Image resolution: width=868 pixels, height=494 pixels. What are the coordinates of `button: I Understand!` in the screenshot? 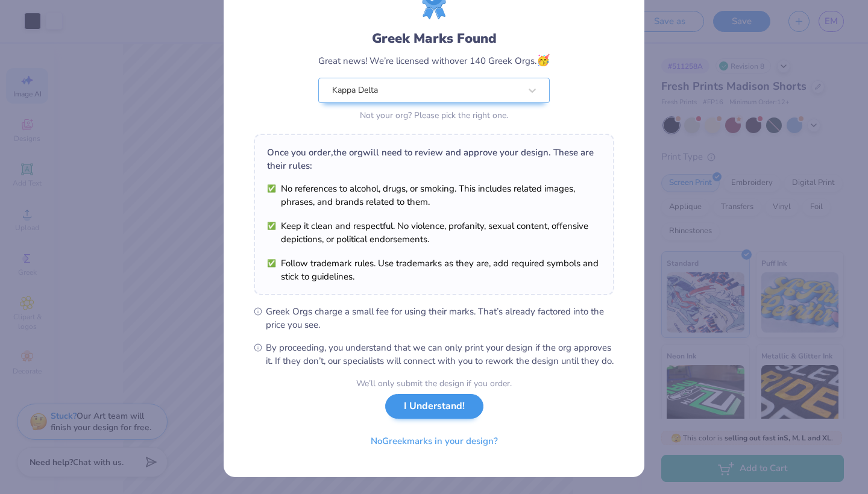 It's located at (434, 406).